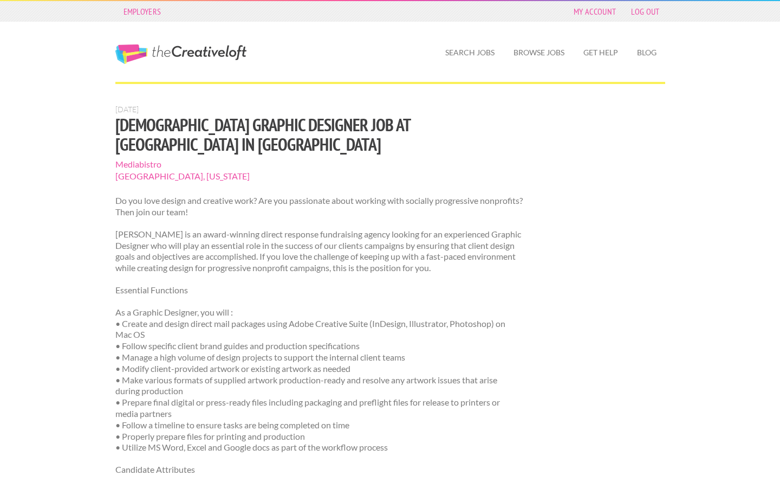 Image resolution: width=780 pixels, height=488 pixels. I want to click on p: As a Graphic Designer, you will : • Create and design direct mail packages using Adobe Creative S..., so click(319, 380).